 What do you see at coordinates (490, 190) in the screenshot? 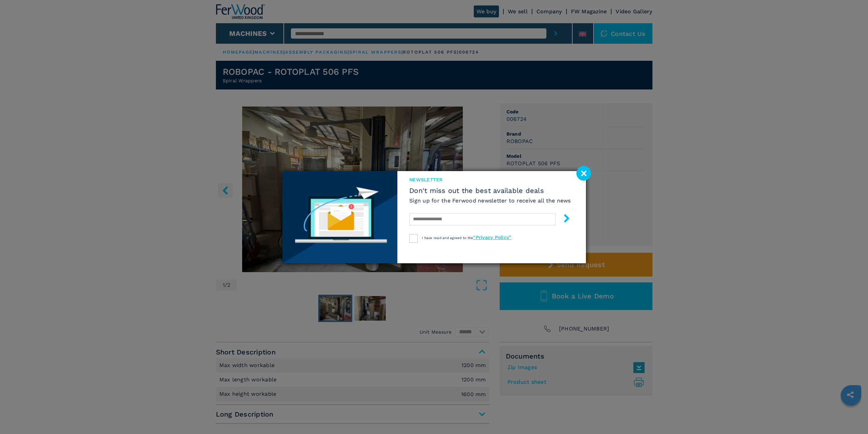
I see `span: Don't miss out the best available deals` at bounding box center [490, 190].